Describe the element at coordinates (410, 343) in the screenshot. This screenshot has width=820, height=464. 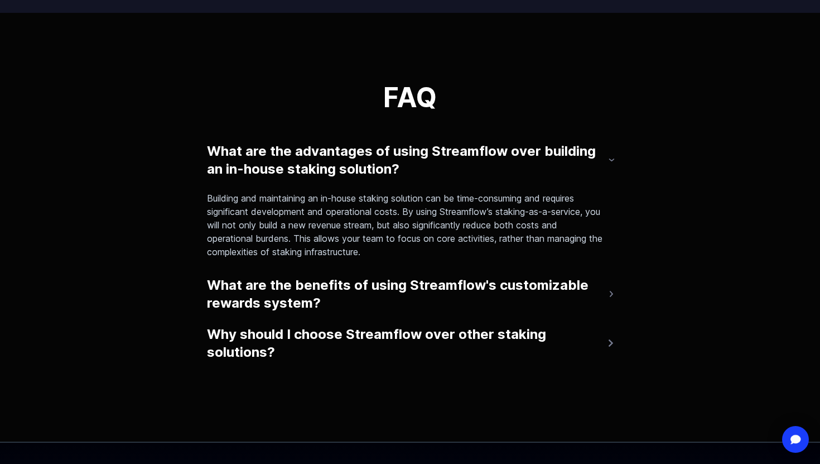
I see `button: Why should I choose Streamflow over other staking solutions?` at that location.